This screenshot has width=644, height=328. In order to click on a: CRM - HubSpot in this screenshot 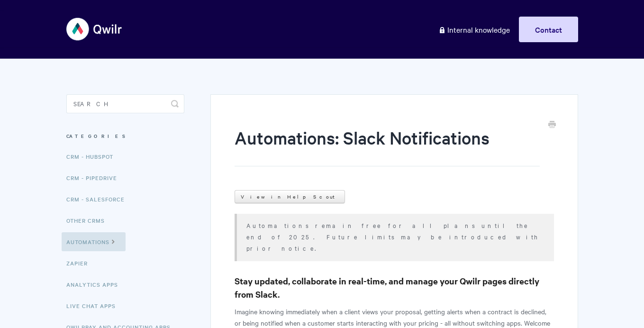, I will do `click(93, 156)`.